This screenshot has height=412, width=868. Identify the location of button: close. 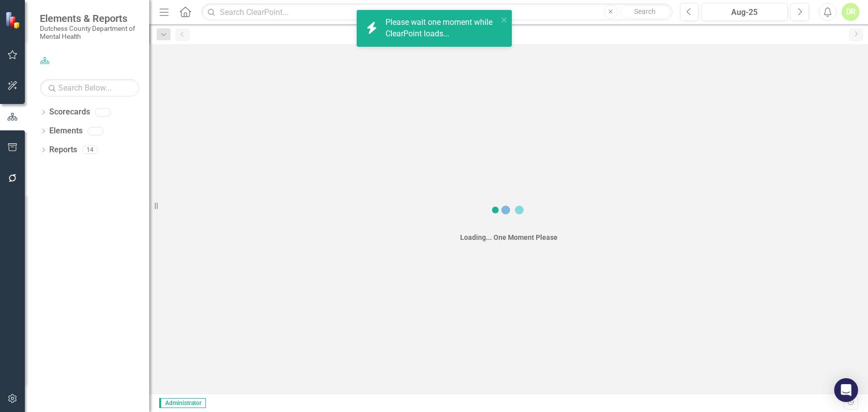
(505, 19).